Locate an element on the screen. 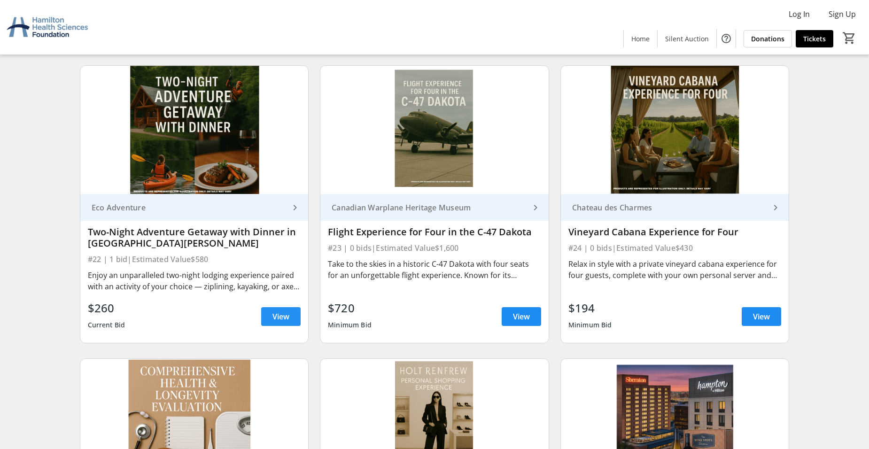 The height and width of the screenshot is (449, 869). a: Silent Auction is located at coordinates (687, 39).